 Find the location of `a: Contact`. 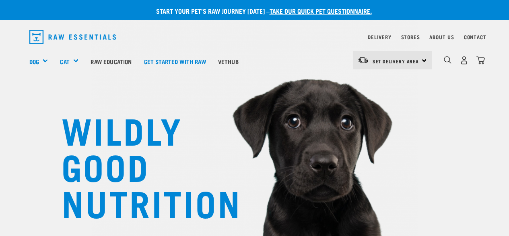

a: Contact is located at coordinates (476, 37).